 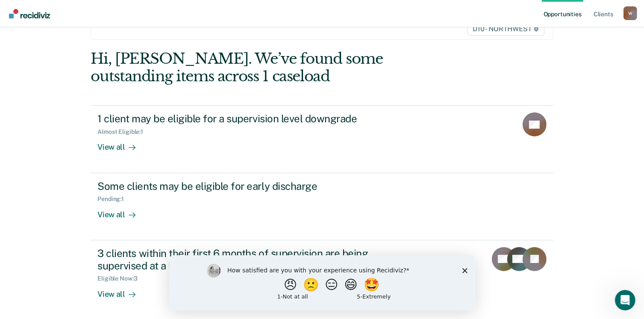 What do you see at coordinates (506, 29) in the screenshot?
I see `span: D10 - NORTHWEST` at bounding box center [506, 29].